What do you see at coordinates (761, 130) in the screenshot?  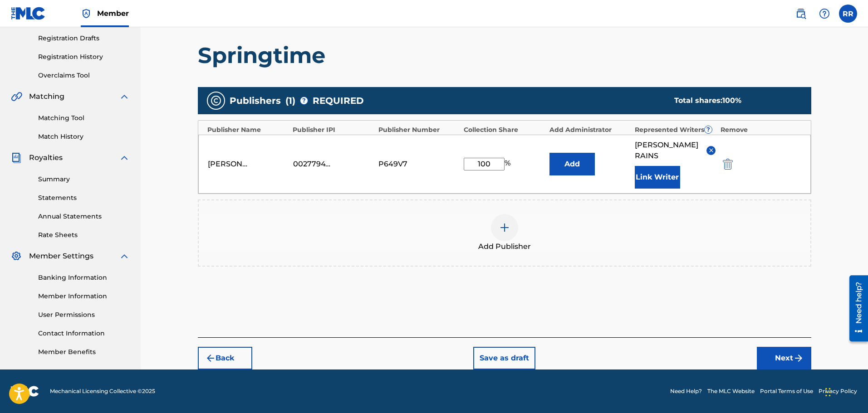 I see `div: Remove` at bounding box center [761, 130].